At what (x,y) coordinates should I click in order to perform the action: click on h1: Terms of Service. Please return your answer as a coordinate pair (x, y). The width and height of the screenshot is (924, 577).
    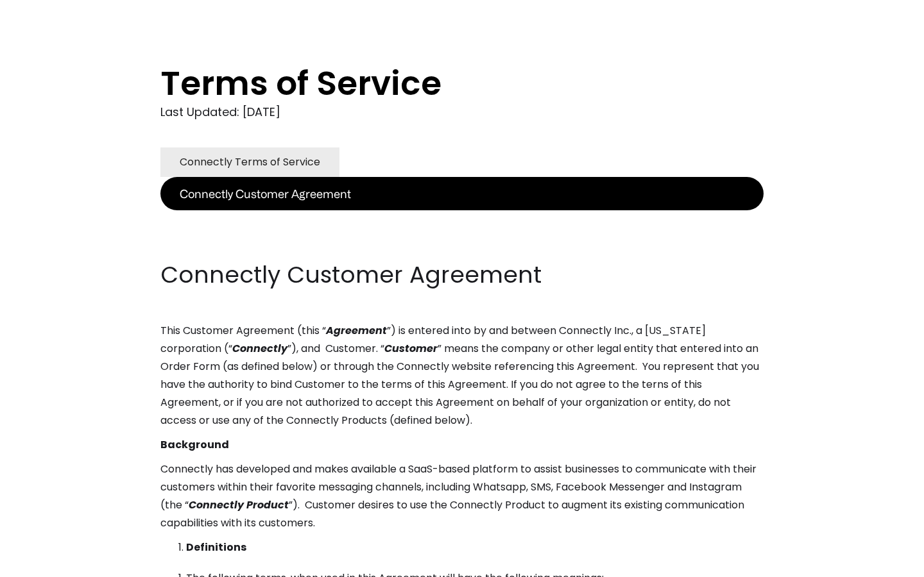
    Looking at the image, I should click on (436, 83).